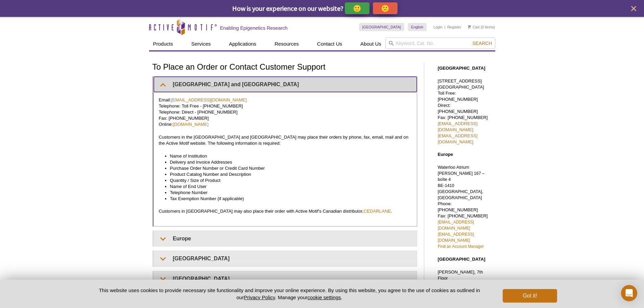  I want to click on a: Products, so click(163, 44).